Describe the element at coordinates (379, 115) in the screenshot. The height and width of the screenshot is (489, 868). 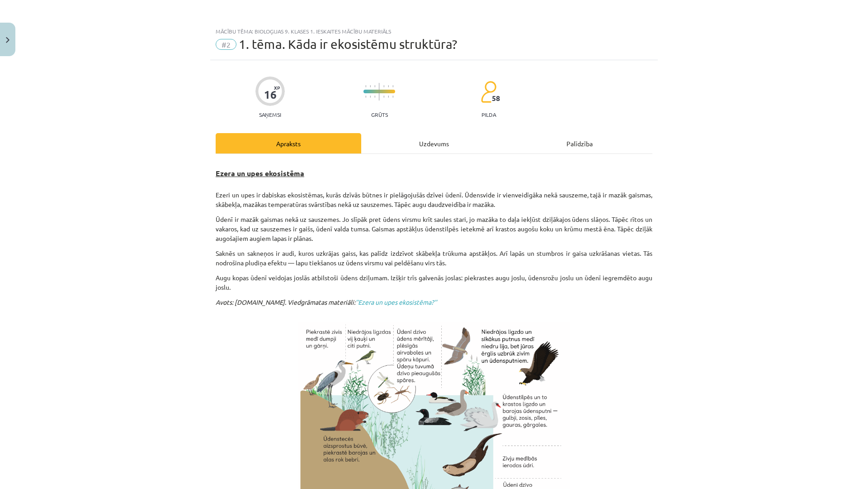
I see `p: Grūts` at that location.